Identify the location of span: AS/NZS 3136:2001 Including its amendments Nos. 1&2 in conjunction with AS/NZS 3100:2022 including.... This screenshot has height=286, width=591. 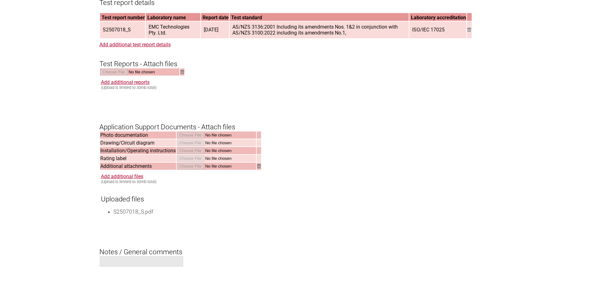
(319, 30).